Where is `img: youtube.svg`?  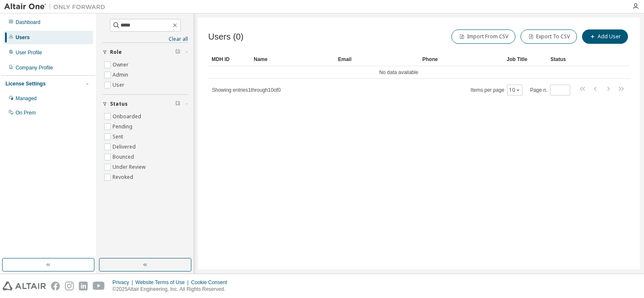
img: youtube.svg is located at coordinates (99, 286).